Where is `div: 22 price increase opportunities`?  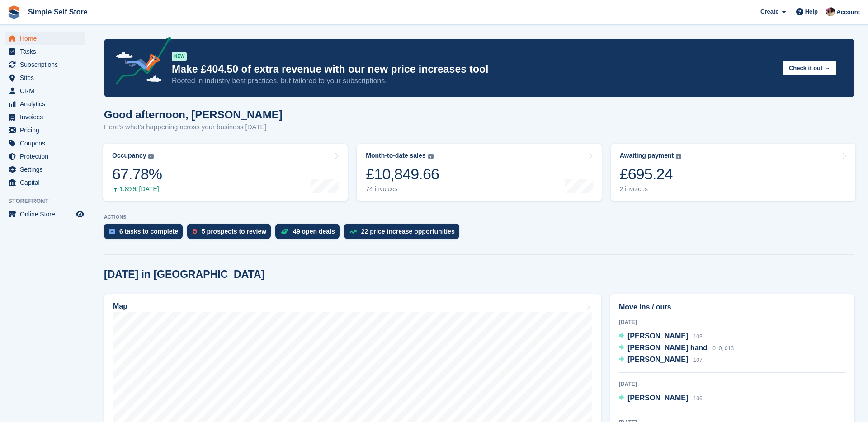 div: 22 price increase opportunities is located at coordinates (408, 232).